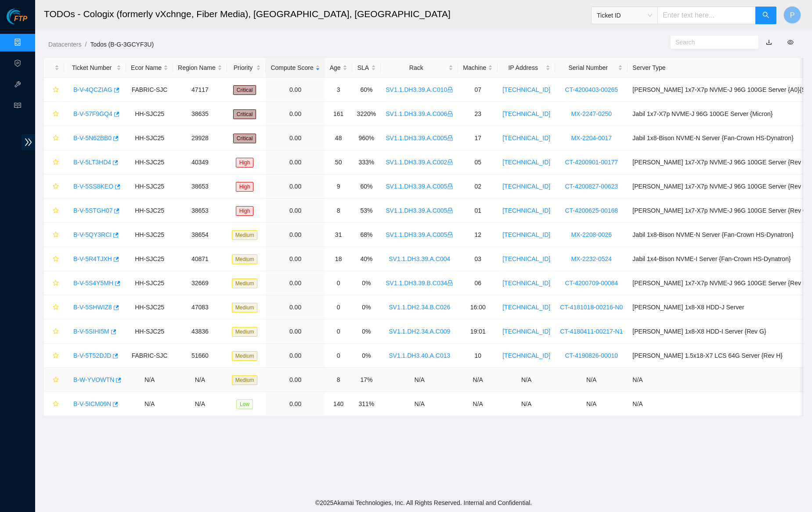 The height and width of the screenshot is (512, 812). I want to click on a: B-V-5STGH07, so click(93, 210).